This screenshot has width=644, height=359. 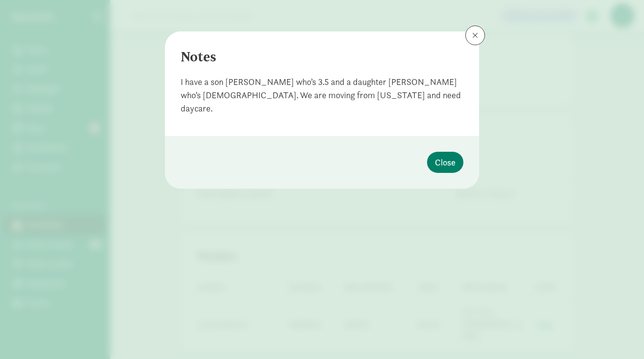 What do you see at coordinates (446, 162) in the screenshot?
I see `button: Close` at bounding box center [446, 162].